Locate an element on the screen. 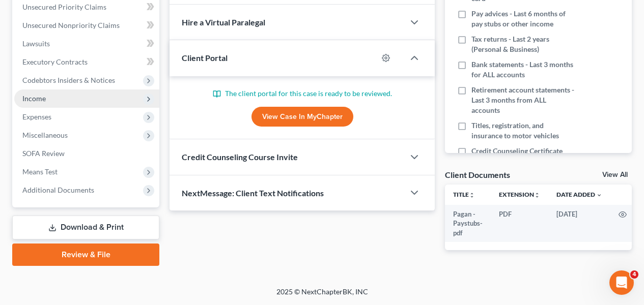 This screenshot has height=305, width=644. span: SOFA Review is located at coordinates (43, 153).